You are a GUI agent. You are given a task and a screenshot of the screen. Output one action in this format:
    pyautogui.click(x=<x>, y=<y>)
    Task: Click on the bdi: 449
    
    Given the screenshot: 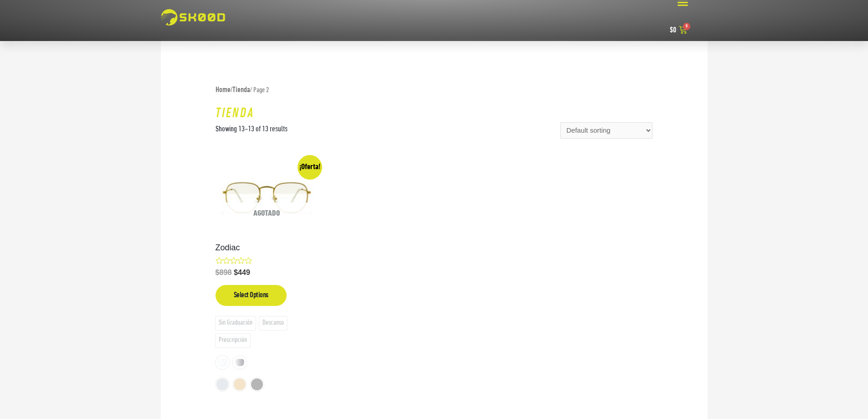 What is the action you would take?
    pyautogui.click(x=242, y=272)
    